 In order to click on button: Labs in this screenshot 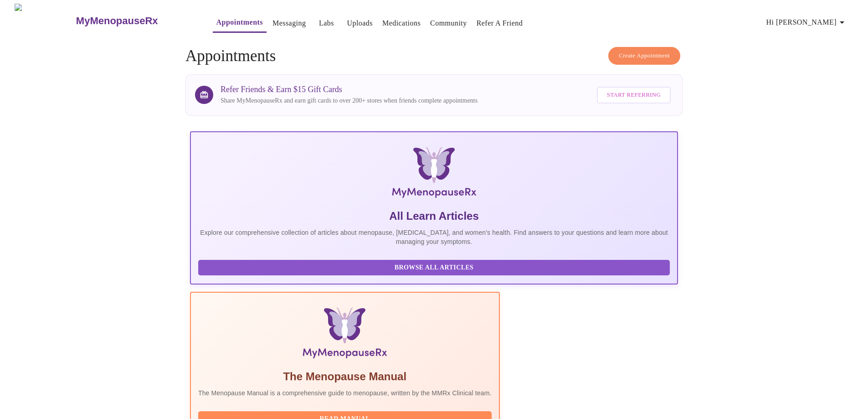, I will do `click(326, 23)`.